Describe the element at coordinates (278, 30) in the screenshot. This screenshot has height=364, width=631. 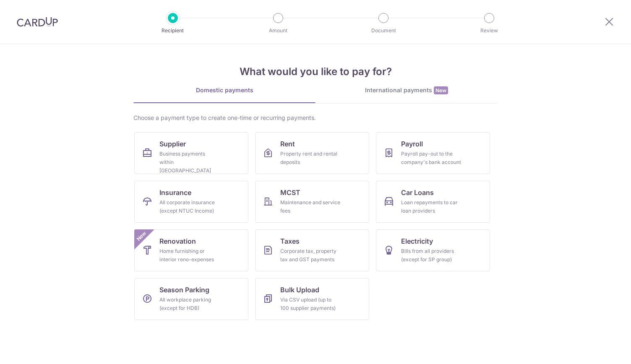
I see `p: Amount` at that location.